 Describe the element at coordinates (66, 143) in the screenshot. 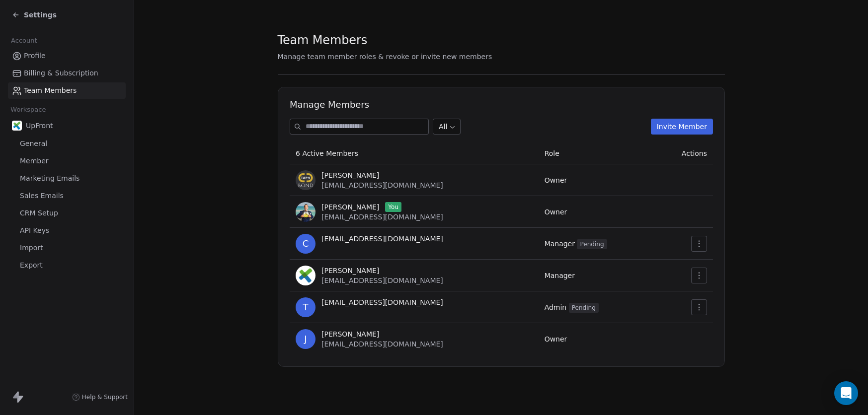

I see `a: General` at that location.